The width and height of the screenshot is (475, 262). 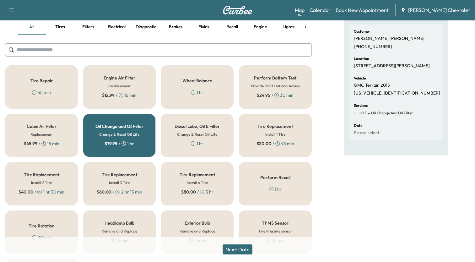 I want to click on h6: Install 3 Tire, so click(x=119, y=183).